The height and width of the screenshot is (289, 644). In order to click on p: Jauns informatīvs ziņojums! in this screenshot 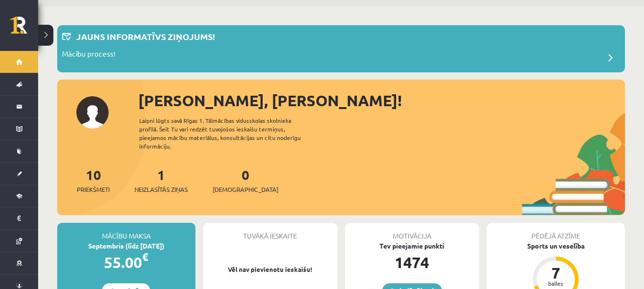, I will do `click(145, 36)`.